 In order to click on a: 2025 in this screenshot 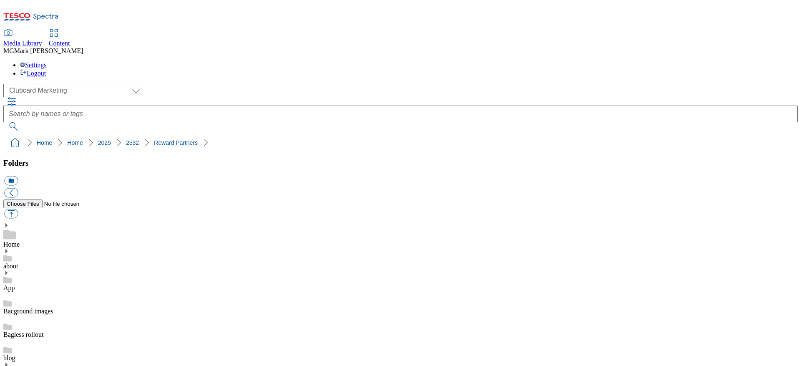, I will do `click(104, 143)`.